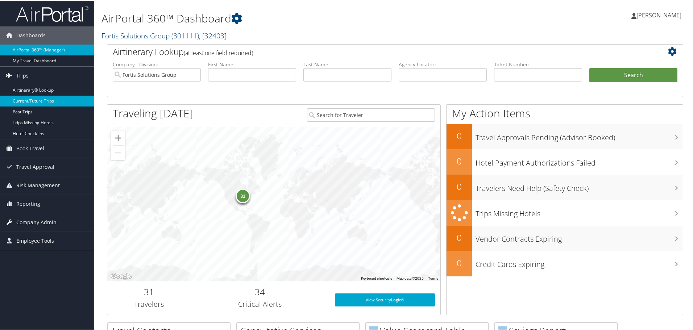 Image resolution: width=693 pixels, height=330 pixels. I want to click on label: Agency Locator:, so click(442, 64).